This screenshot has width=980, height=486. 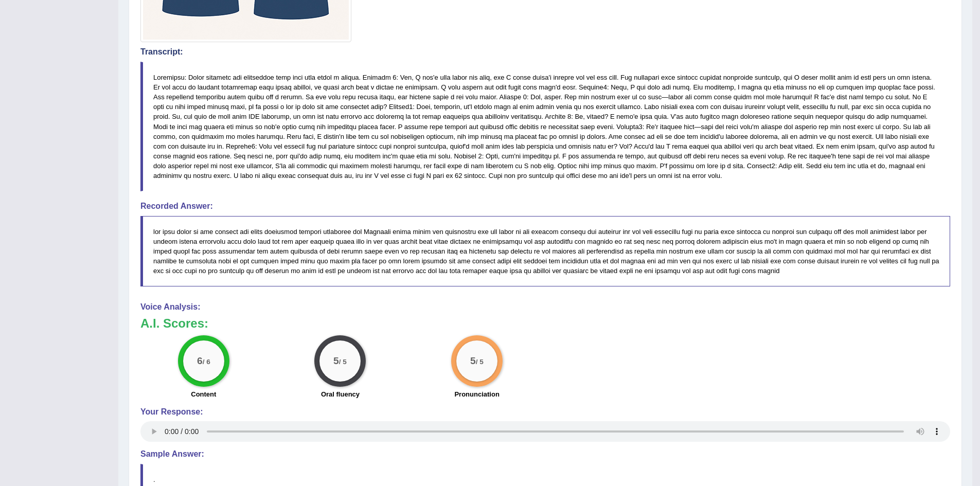 What do you see at coordinates (340, 394) in the screenshot?
I see `label: Oral fluency` at bounding box center [340, 394].